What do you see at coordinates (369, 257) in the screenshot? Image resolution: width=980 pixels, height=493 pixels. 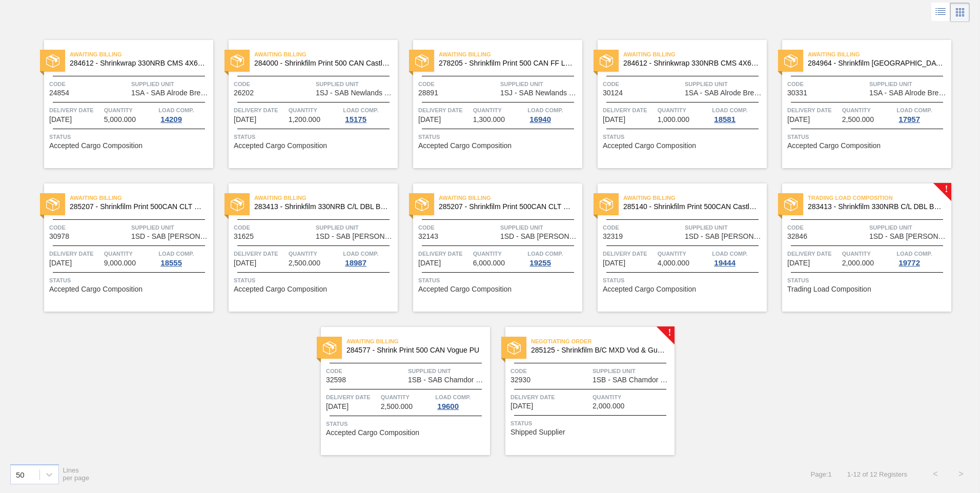 I see `a: Load Comp.18987` at bounding box center [369, 257].